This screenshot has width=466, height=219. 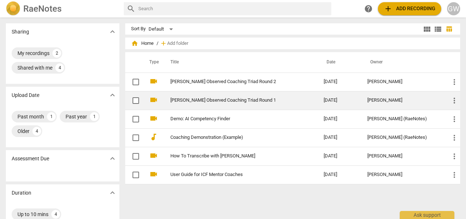 I want to click on div: 2, so click(x=57, y=53).